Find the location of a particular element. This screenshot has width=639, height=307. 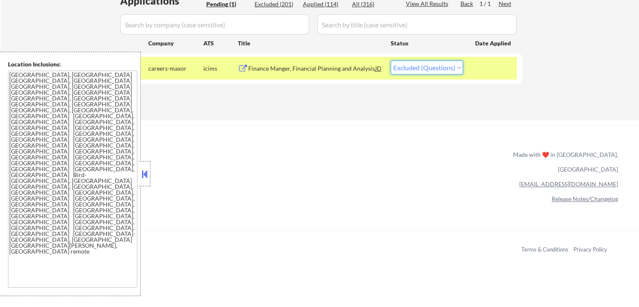

div: JD is located at coordinates (379, 68).